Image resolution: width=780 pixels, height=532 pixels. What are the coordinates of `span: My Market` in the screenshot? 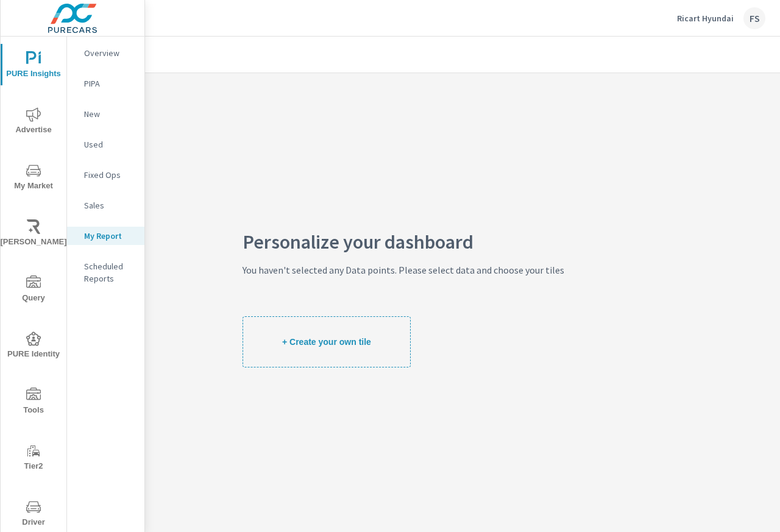 It's located at (33, 178).